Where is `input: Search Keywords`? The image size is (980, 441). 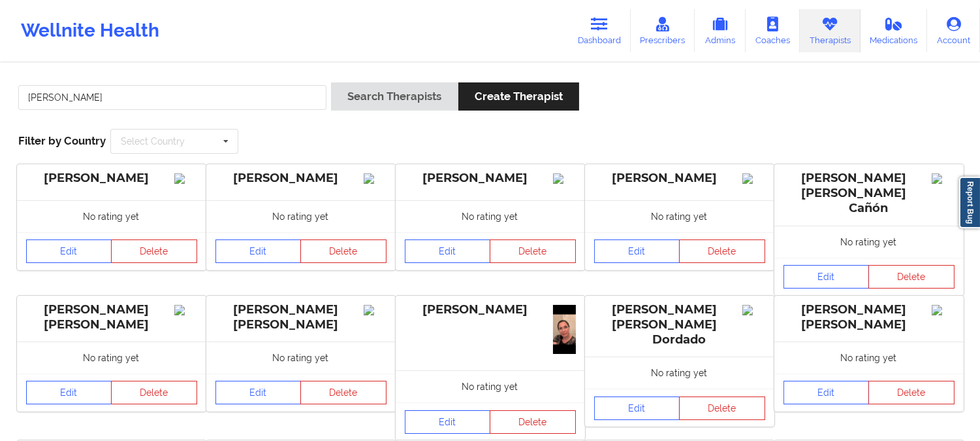 input: Search Keywords is located at coordinates (173, 97).